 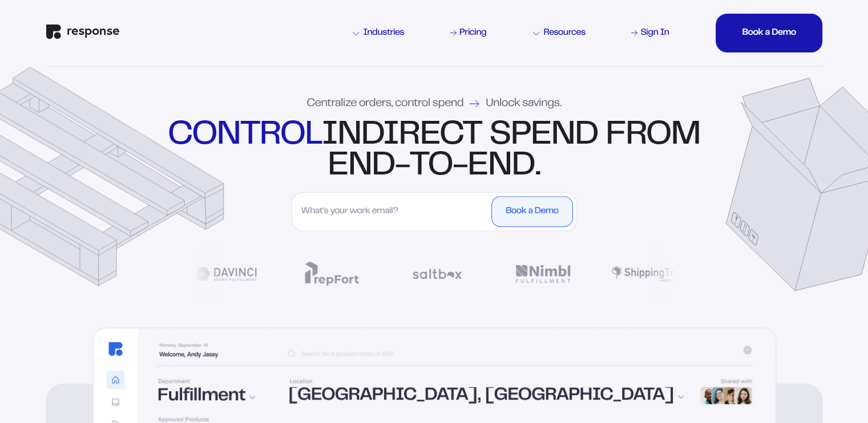 I want to click on strong: control, so click(x=245, y=136).